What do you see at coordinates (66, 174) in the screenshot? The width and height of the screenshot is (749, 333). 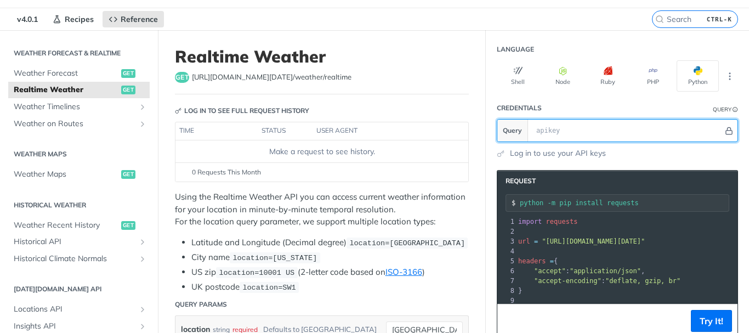 I see `span: Weather Maps` at bounding box center [66, 174].